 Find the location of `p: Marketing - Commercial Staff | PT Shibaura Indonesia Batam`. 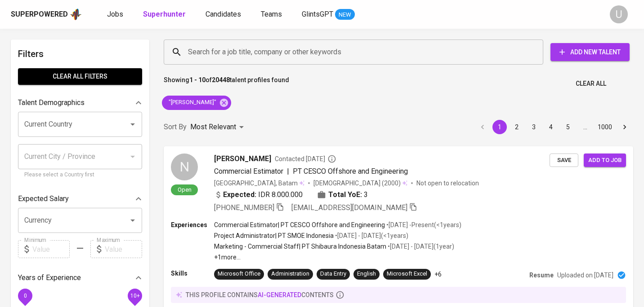

p: Marketing - Commercial Staff | PT Shibaura Indonesia Batam is located at coordinates (300, 246).